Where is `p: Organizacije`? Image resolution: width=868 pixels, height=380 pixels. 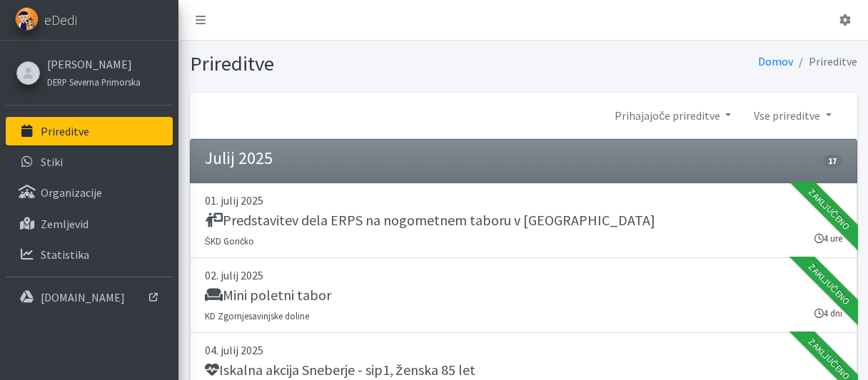 p: Organizacije is located at coordinates (71, 193).